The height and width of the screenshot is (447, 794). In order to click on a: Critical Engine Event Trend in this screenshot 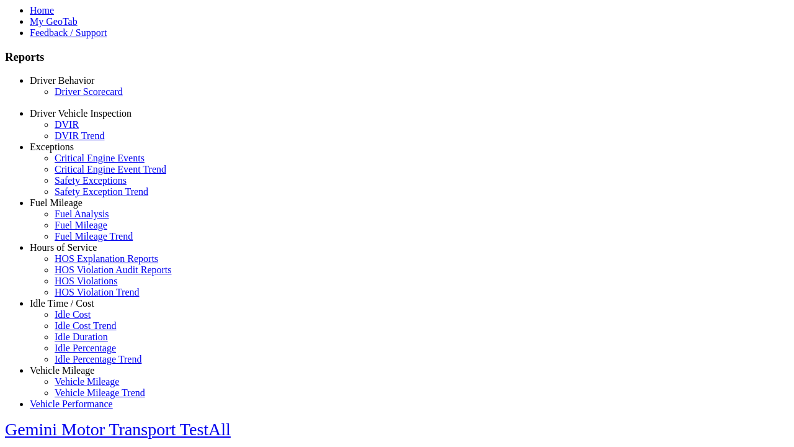, I will do `click(110, 169)`.